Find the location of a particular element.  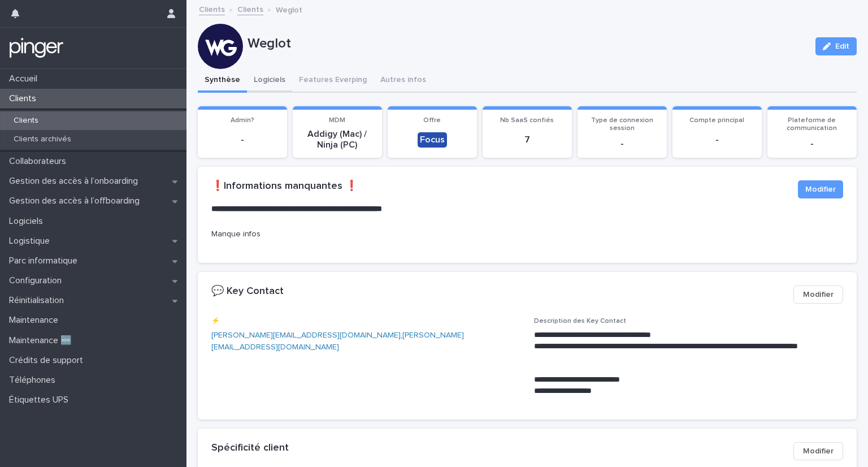

button: Logiciels is located at coordinates (269, 81).